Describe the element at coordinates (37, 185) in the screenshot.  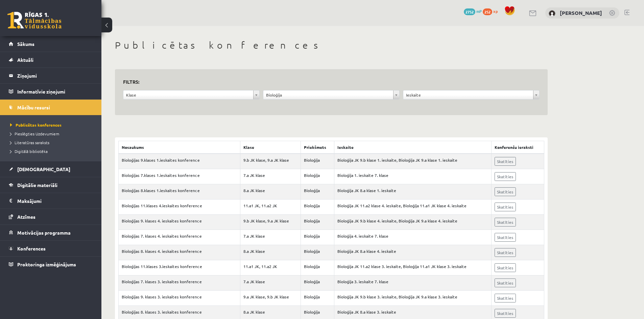
I see `span: Digitālie materiāli` at that location.